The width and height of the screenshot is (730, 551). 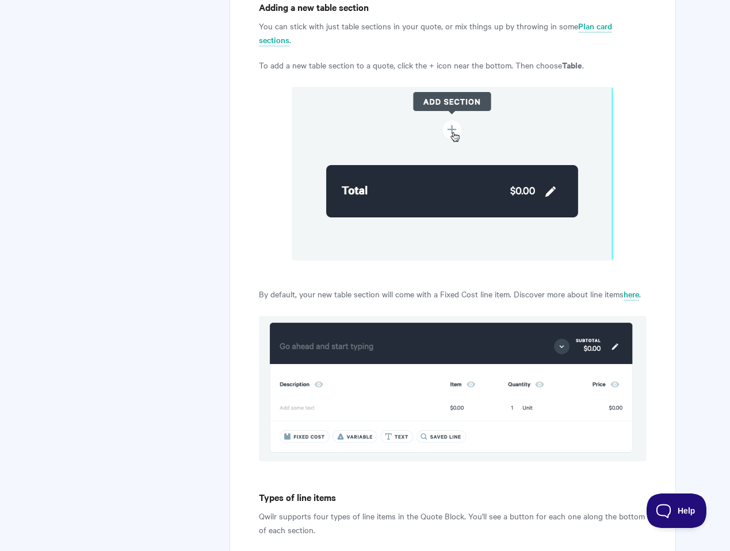 What do you see at coordinates (452, 294) in the screenshot?
I see `p: By default, your new table section will come with a Fixed Cost line item. Discover more about lin...` at bounding box center [452, 294].